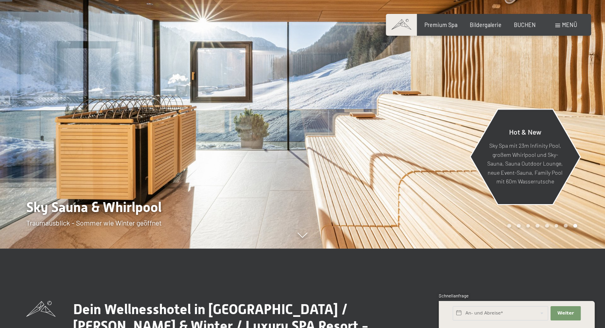  Describe the element at coordinates (565, 226) in the screenshot. I see `div: Carousel Page 7` at that location.